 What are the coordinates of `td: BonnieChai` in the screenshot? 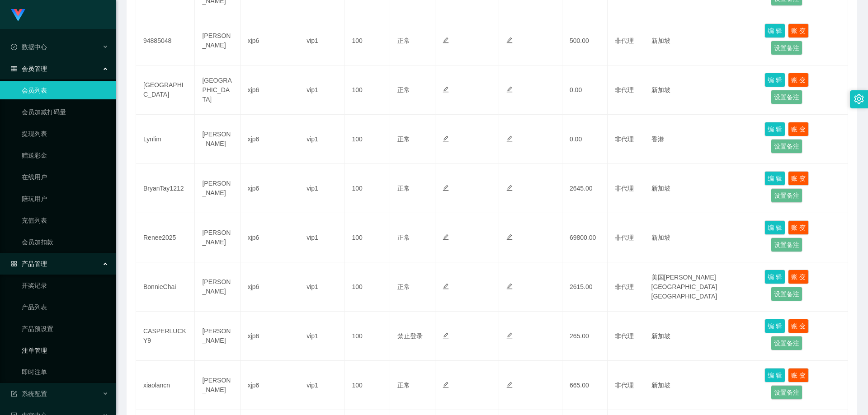 It's located at (166, 287).